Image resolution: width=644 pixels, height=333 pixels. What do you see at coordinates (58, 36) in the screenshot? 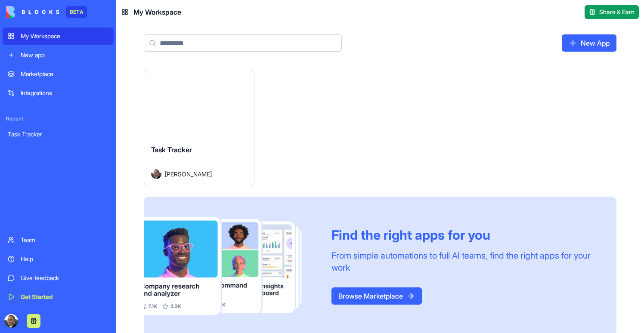
I see `a: My Workspace` at bounding box center [58, 36].